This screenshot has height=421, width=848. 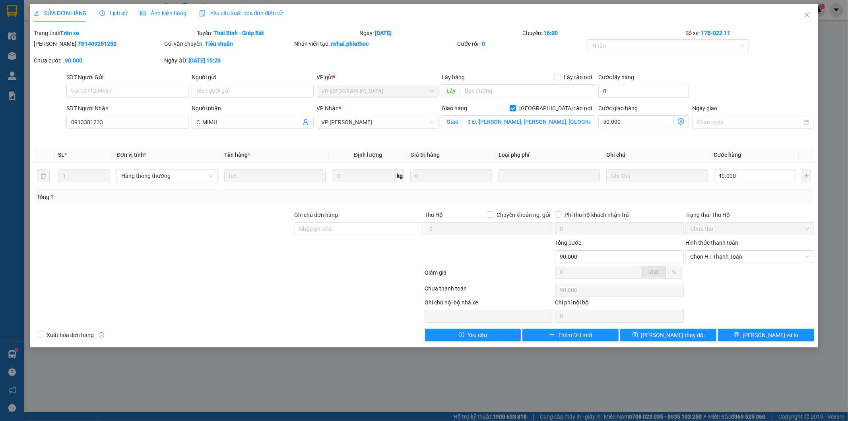 I want to click on b: 16:00, so click(x=551, y=33).